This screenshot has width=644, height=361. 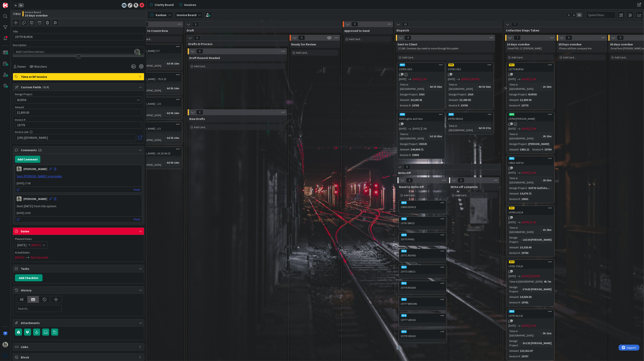 What do you see at coordinates (161, 15) in the screenshot?
I see `span: Kanban` at bounding box center [161, 15].